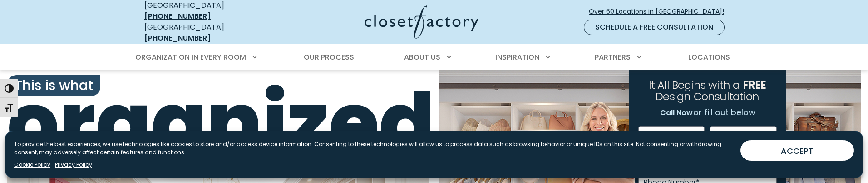 The image size is (868, 183). What do you see at coordinates (434, 57) in the screenshot?
I see `nav: Primary Menu` at bounding box center [434, 57].